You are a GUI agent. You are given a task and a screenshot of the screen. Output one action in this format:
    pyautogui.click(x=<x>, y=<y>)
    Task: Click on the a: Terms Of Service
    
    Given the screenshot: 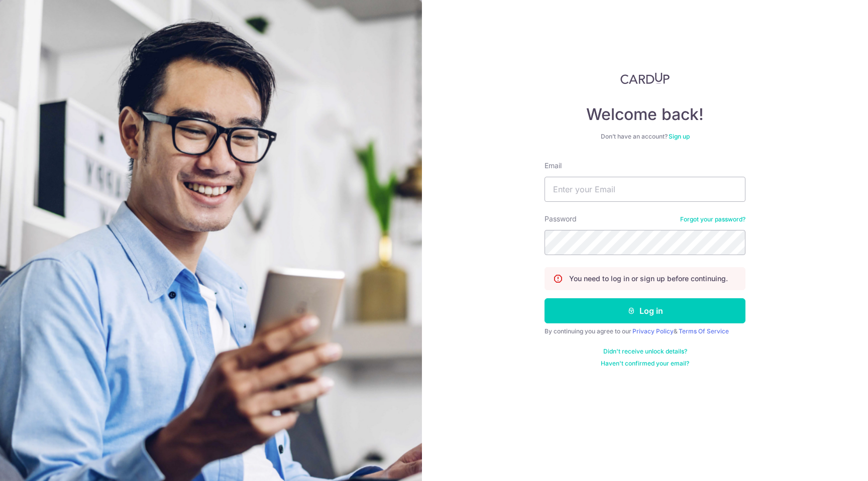 What is the action you would take?
    pyautogui.click(x=703, y=331)
    